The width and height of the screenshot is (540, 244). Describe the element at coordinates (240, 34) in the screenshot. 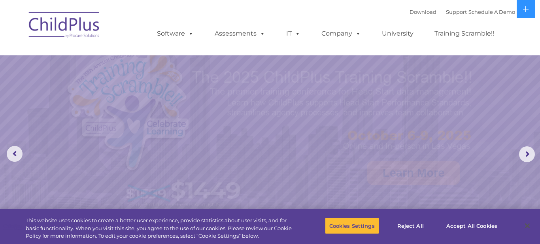

I see `a: Assessments` at that location.